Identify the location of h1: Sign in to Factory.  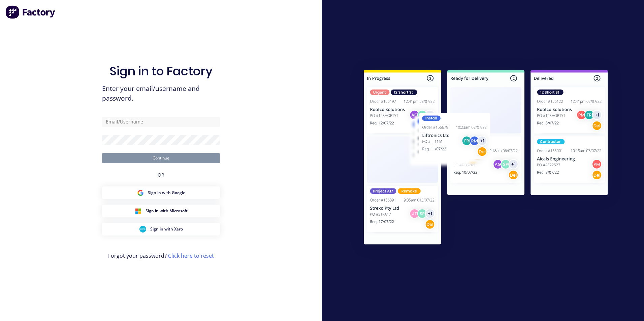
(161, 71).